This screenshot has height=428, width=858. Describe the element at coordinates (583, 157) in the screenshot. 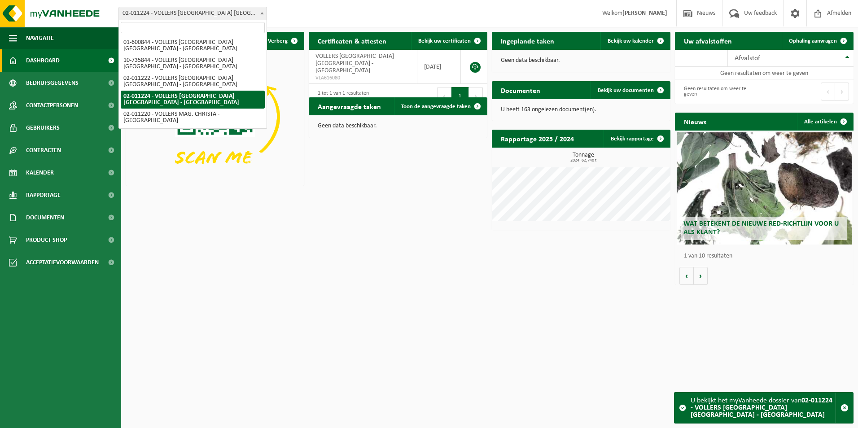

I see `h3: Tonnage` at that location.